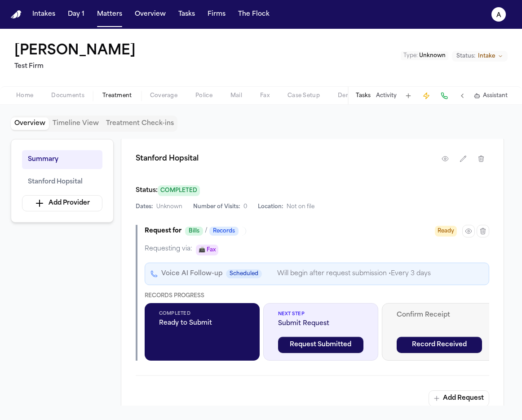  What do you see at coordinates (169, 250) in the screenshot?
I see `span: Requesting via:` at bounding box center [169, 250].